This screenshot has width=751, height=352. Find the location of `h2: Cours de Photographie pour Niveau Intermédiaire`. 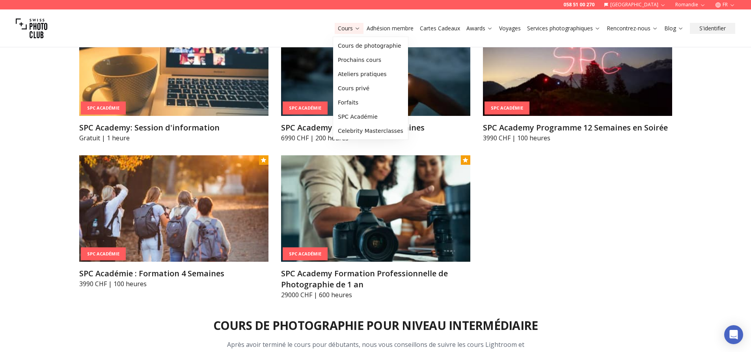

h2: Cours de Photographie pour Niveau Intermédiaire is located at coordinates (376, 326).